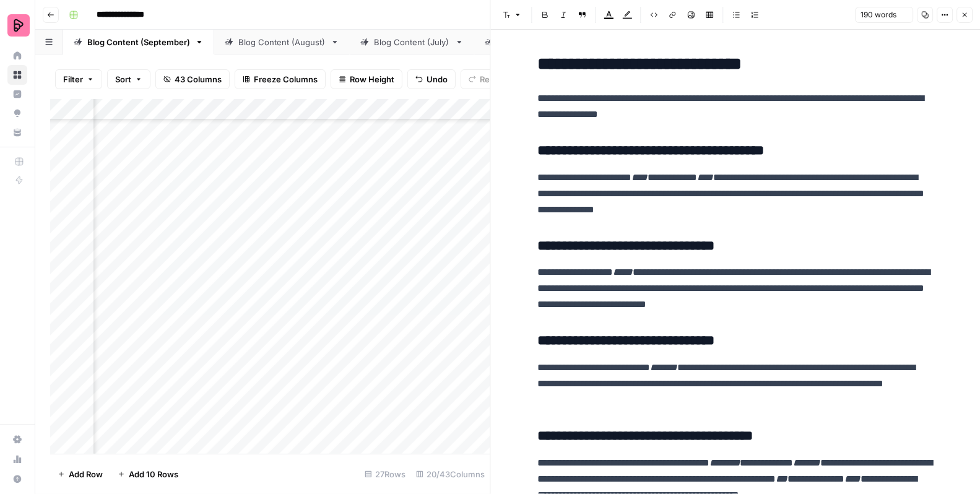 This screenshot has width=980, height=494. I want to click on div: Blog Content (September), so click(139, 42).